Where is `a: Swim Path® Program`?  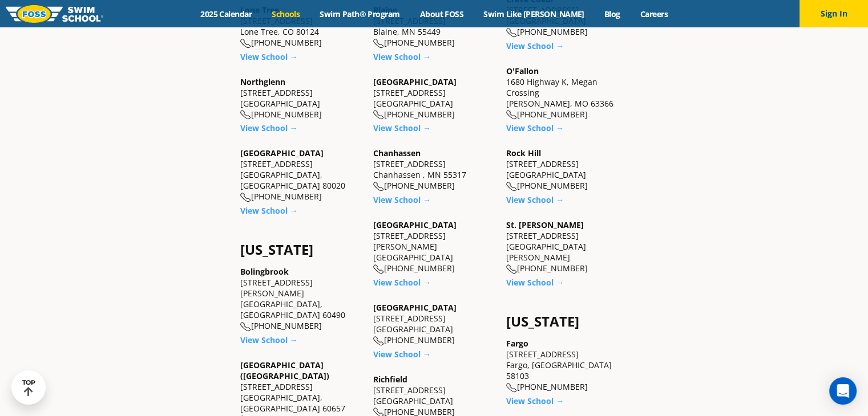 a: Swim Path® Program is located at coordinates (360, 14).